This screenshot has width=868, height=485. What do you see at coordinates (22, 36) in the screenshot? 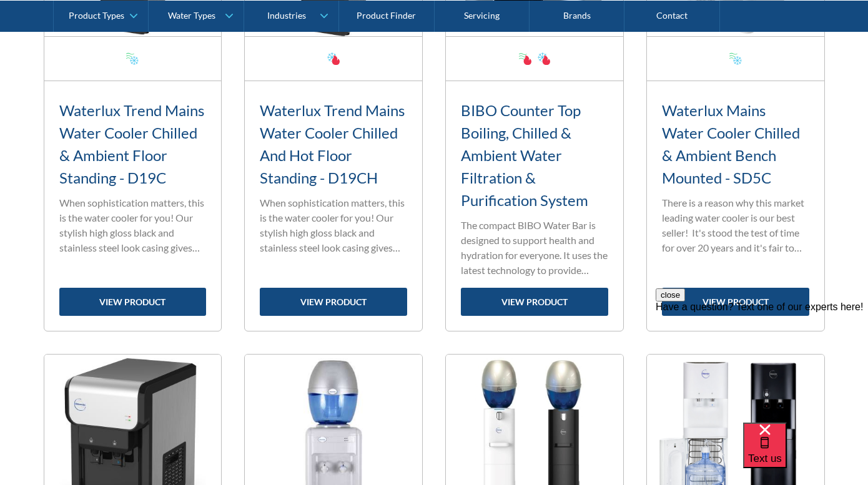
I see `span: Text us` at bounding box center [22, 36].